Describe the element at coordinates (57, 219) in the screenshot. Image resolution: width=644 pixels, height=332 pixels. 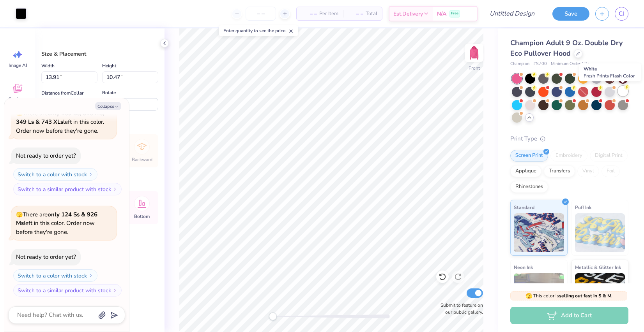
I see `strong: only 124 Ss & 926 Ms` at that location.